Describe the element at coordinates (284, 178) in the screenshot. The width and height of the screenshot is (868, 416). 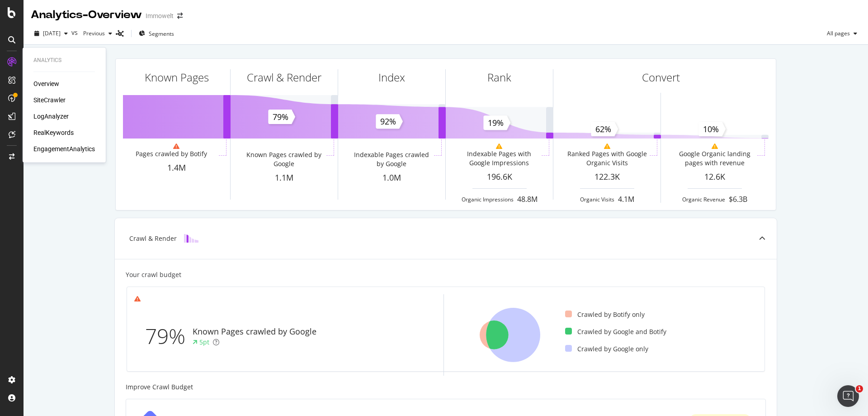
I see `div: 1.1M` at that location.